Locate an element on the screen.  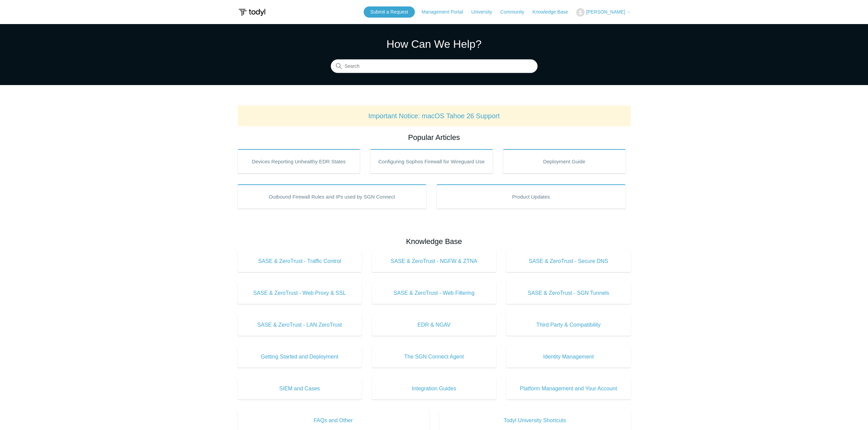
span: FAQs and Other is located at coordinates (333, 420).